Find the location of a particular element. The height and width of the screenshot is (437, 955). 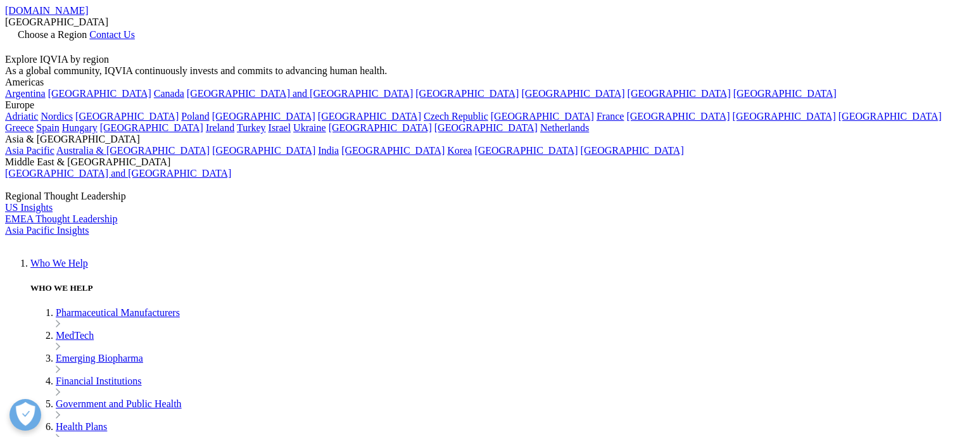

a: Turkey is located at coordinates (252, 127).